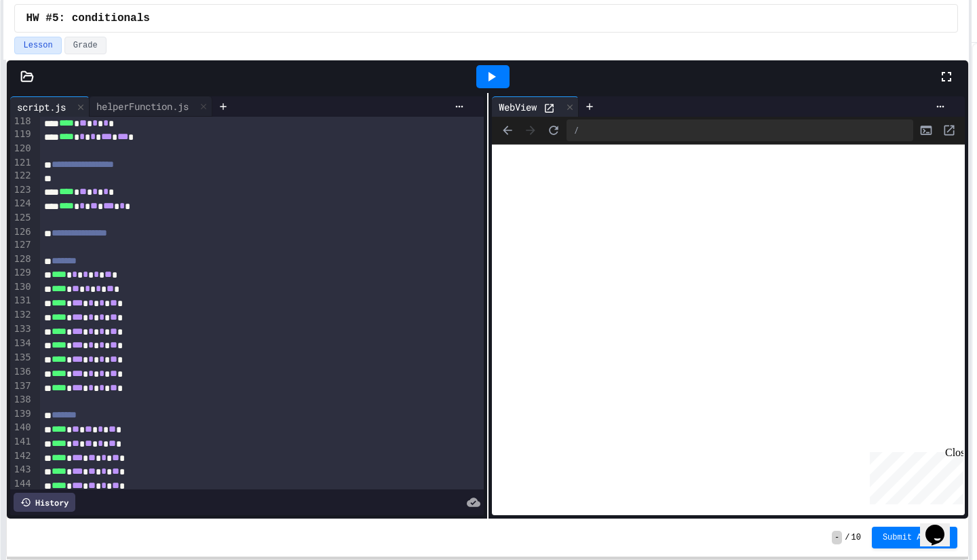  Describe the element at coordinates (50, 45) in the screenshot. I see `div: Chat with us now!Close` at that location.